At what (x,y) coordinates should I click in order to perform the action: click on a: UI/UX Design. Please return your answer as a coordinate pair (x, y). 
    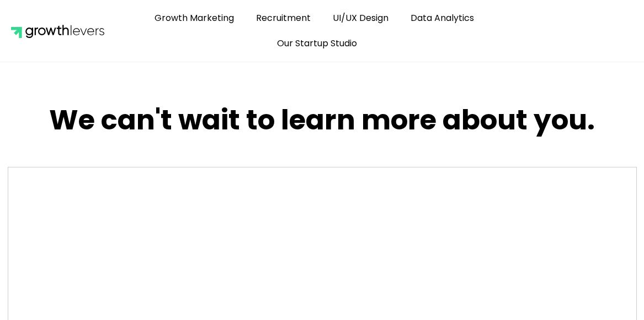
    Looking at the image, I should click on (360, 18).